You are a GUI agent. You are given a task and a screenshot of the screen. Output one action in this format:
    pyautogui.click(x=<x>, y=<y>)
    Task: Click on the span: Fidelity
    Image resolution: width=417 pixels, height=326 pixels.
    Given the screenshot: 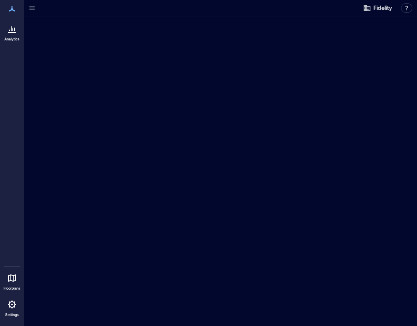 What is the action you would take?
    pyautogui.click(x=383, y=8)
    